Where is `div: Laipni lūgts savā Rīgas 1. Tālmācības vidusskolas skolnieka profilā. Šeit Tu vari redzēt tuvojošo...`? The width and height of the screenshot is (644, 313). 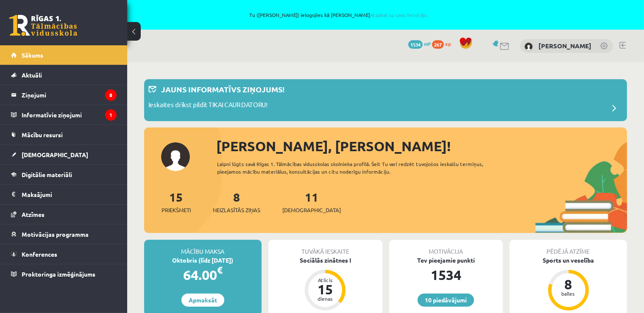
div: Laipni lūgts savā Rīgas 1. Tālmācības vidusskolas skolnieka profilā. Šeit Tu vari redzēt tuvojošo... is located at coordinates (361, 168).